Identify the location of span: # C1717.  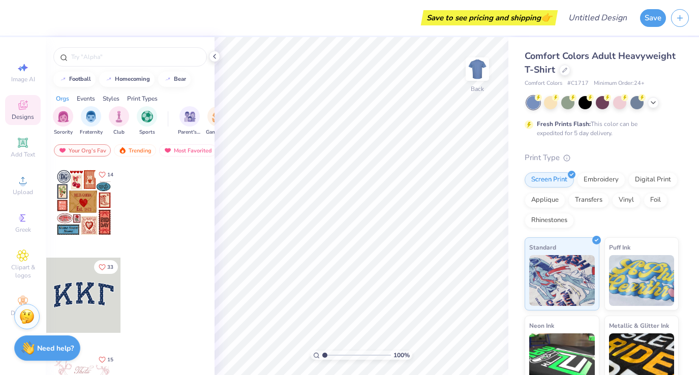
(578, 83).